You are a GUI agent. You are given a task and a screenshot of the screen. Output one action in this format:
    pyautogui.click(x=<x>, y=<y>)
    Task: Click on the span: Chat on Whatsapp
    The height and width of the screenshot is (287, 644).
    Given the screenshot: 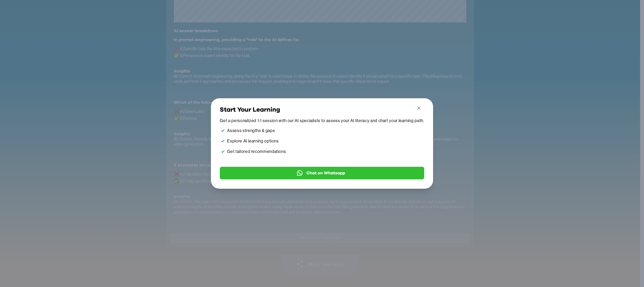 What is the action you would take?
    pyautogui.click(x=326, y=173)
    